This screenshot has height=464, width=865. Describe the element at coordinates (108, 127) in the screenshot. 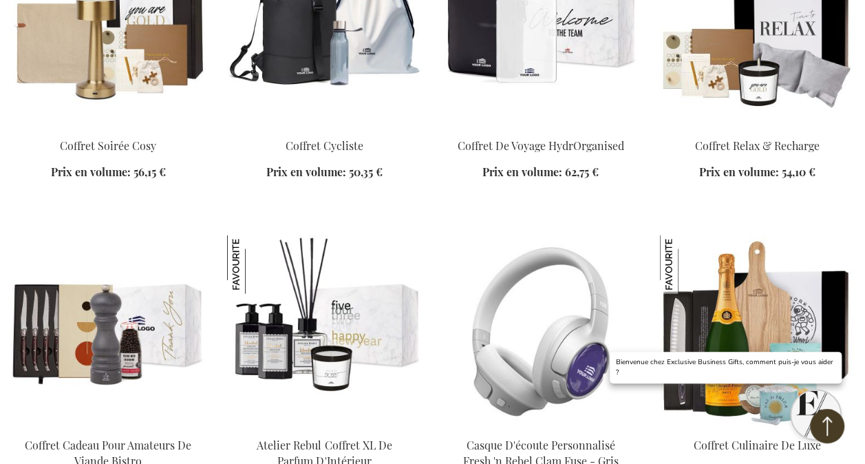

I see `a: Cosy Evenings Gift Set Coffret Soirée Cosy` at that location.